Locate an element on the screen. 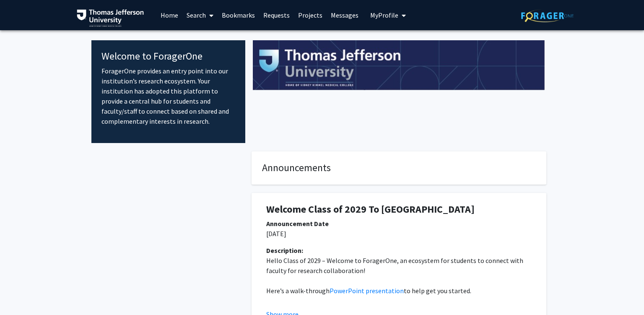 This screenshot has height=315, width=644. h4: Welcome to ForagerOne is located at coordinates (168, 56).